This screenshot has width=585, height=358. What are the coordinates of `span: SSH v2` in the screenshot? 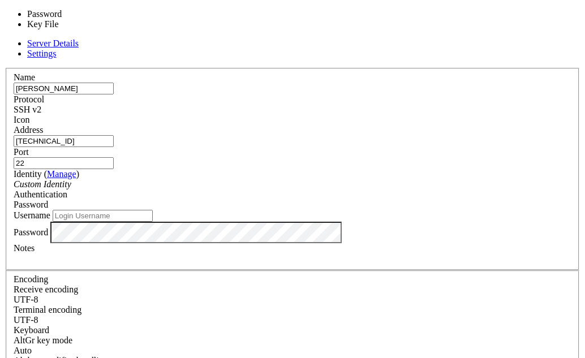 It's located at (27, 109).